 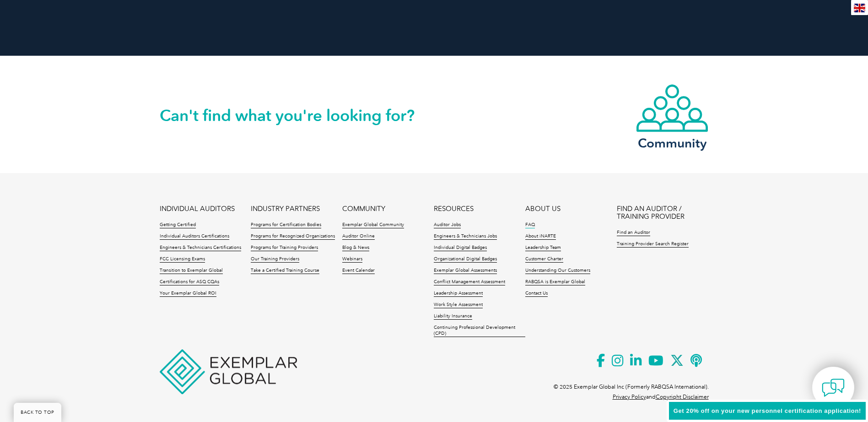 What do you see at coordinates (833, 388) in the screenshot?
I see `img: contact-chat.png` at bounding box center [833, 388].